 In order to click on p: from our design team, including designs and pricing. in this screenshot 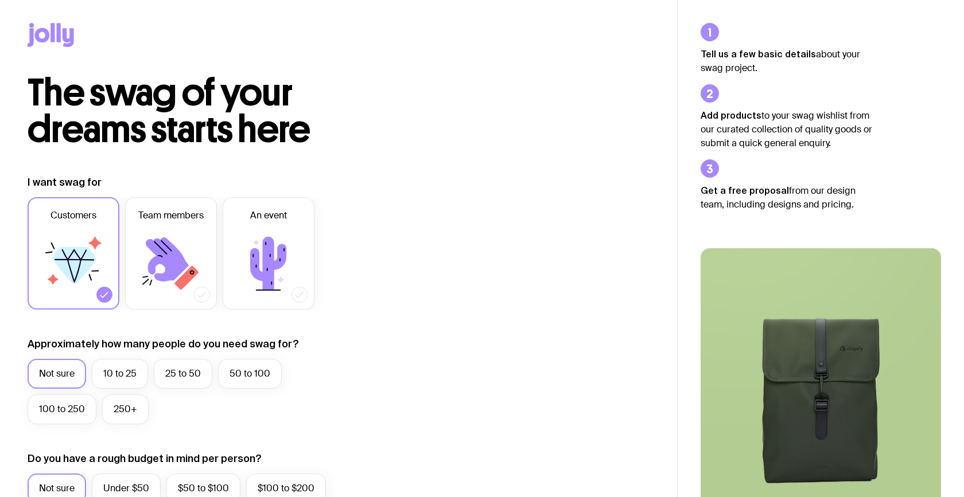, I will do `click(787, 197)`.